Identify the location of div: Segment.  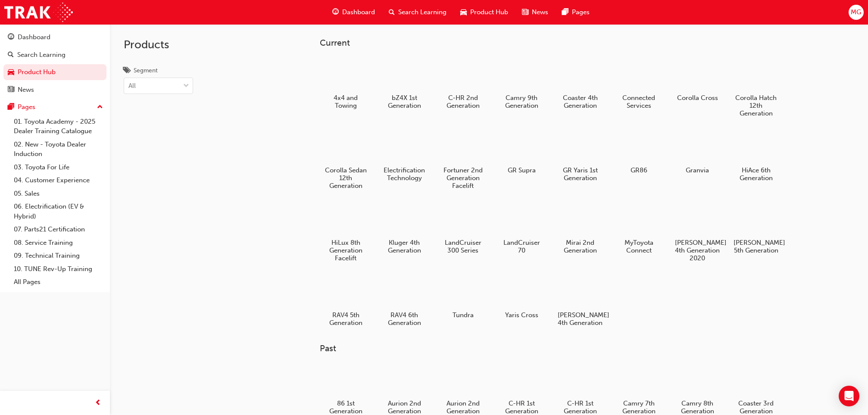
(146, 71).